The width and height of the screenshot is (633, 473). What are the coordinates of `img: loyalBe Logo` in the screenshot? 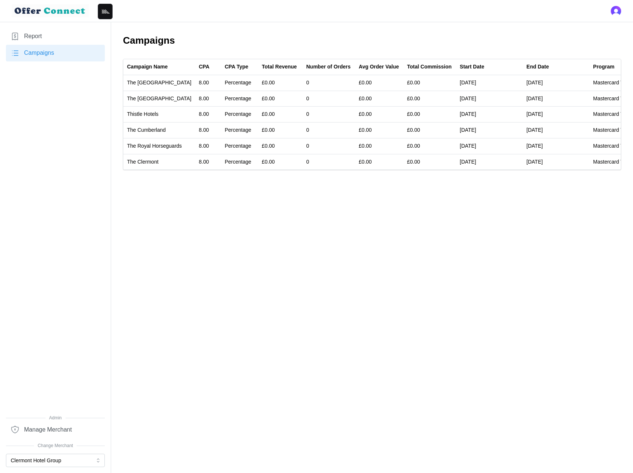 It's located at (50, 11).